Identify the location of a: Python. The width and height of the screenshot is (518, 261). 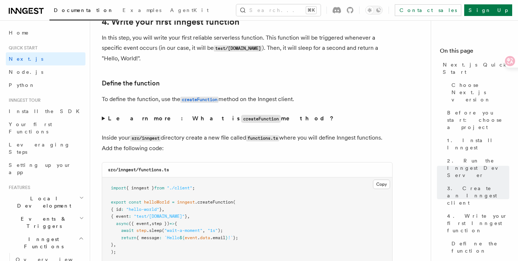
(45, 85).